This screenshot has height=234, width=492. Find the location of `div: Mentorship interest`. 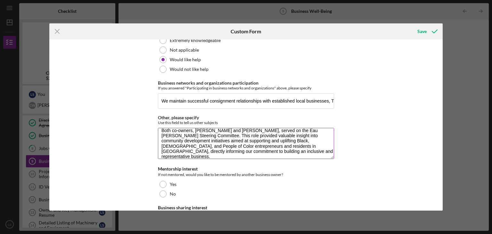

div: Mentorship interest is located at coordinates (246, 169).